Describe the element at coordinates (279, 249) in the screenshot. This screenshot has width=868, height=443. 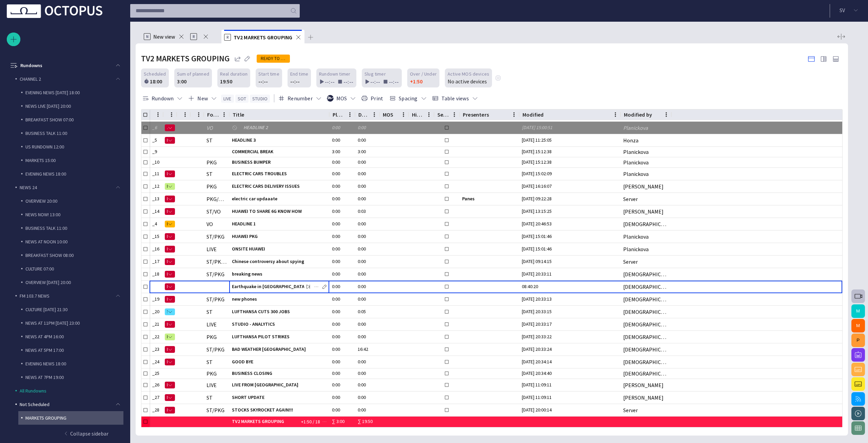
I see `span: ONSITE HUAWEI` at that location.